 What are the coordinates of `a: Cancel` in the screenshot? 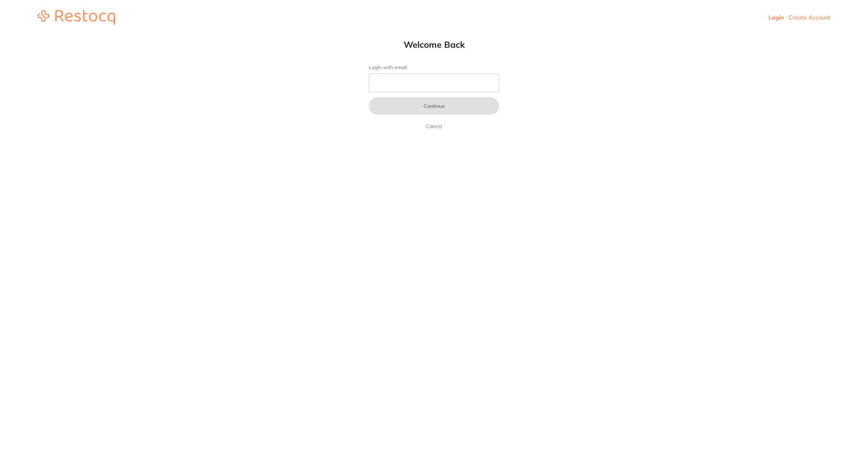 It's located at (434, 126).